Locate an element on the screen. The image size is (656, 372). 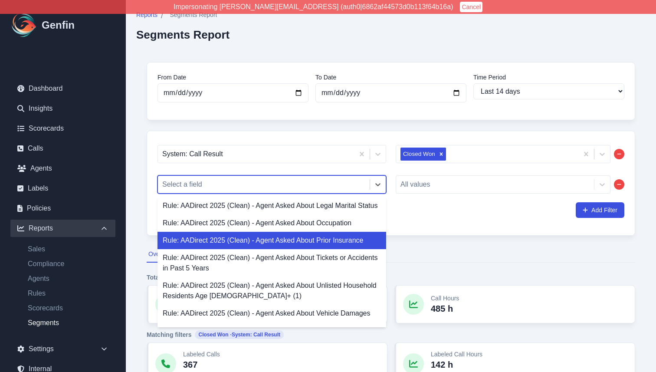
div: Closed Won is located at coordinates (418, 154).